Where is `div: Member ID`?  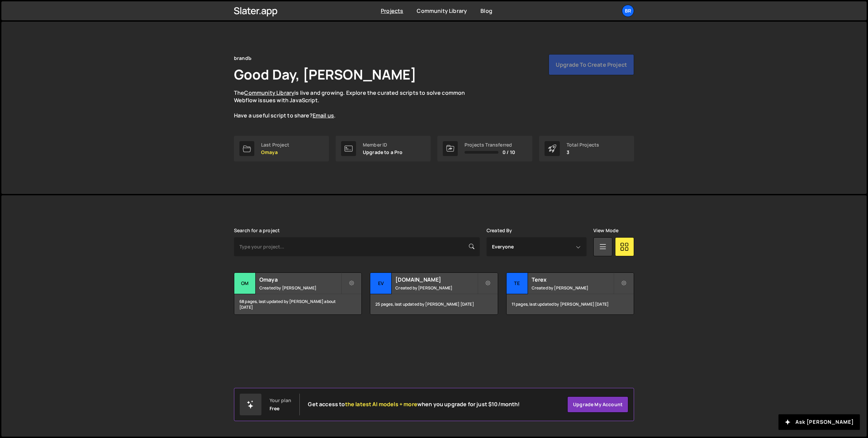 div: Member ID is located at coordinates (383, 145).